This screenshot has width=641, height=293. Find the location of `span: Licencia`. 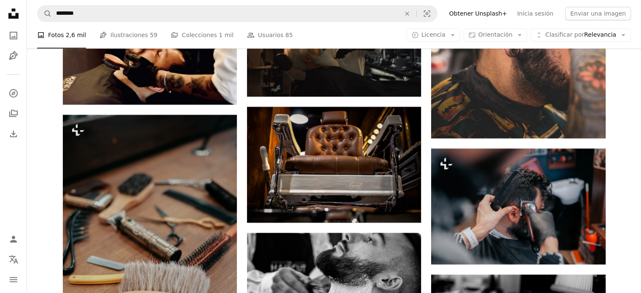

span: Licencia is located at coordinates (433, 35).